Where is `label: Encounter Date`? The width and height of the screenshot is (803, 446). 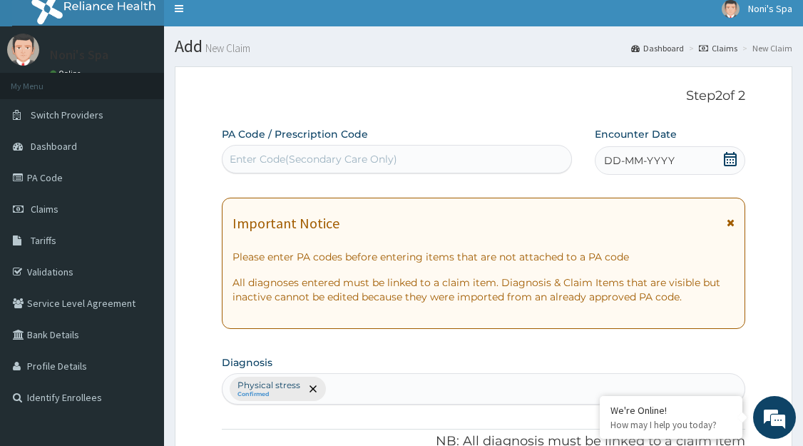 label: Encounter Date is located at coordinates (635, 134).